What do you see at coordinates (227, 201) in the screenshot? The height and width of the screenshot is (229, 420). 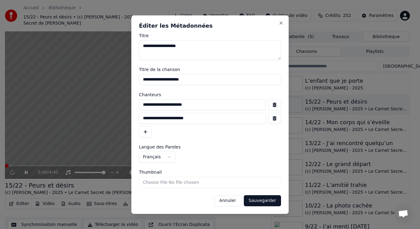 I see `button: Annuler` at bounding box center [227, 201].